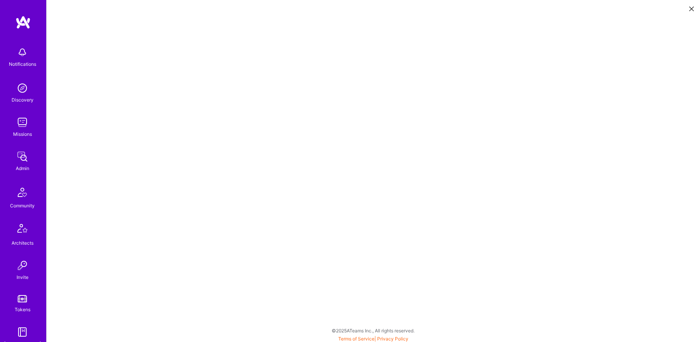 This screenshot has height=342, width=700. Describe the element at coordinates (22, 230) in the screenshot. I see `img: Architects` at that location.